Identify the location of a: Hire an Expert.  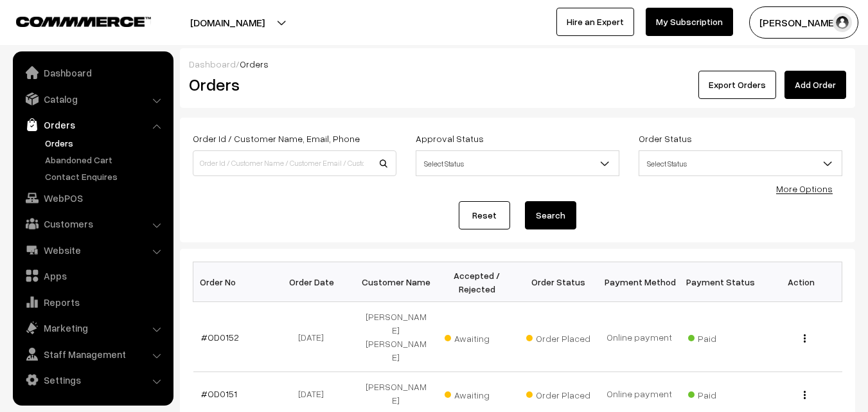
(595, 22).